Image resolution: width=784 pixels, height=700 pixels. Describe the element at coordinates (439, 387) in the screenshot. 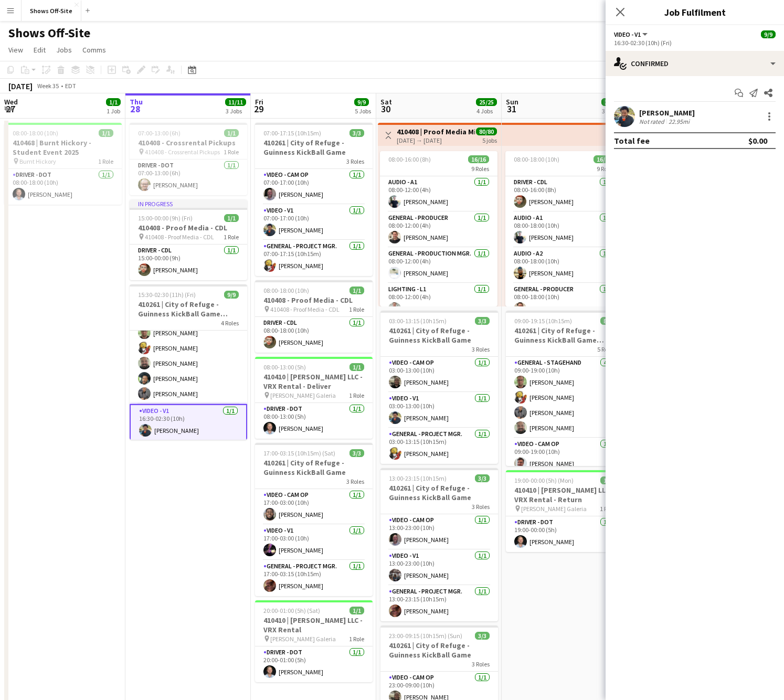

I see `app-job-card: 03:00-13:15 (10h15m)3/3410261 | City of Refuge - Guinness KickBall Game3 RolesVideo - Cam Op1/103...` at that location.